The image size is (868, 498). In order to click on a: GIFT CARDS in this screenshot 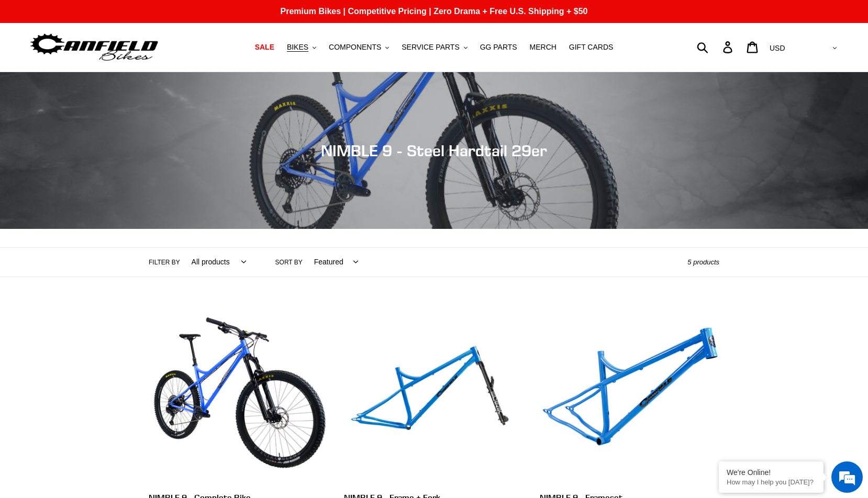, I will do `click(591, 47)`.